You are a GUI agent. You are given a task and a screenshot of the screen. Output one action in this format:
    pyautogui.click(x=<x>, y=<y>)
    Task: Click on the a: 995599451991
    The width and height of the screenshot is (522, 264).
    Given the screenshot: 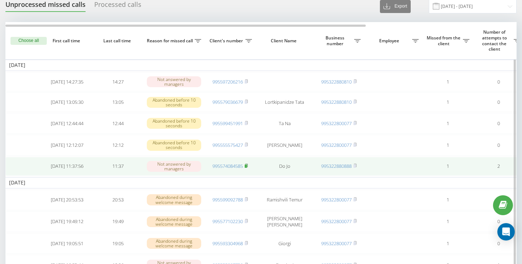 What is the action you would take?
    pyautogui.click(x=227, y=123)
    